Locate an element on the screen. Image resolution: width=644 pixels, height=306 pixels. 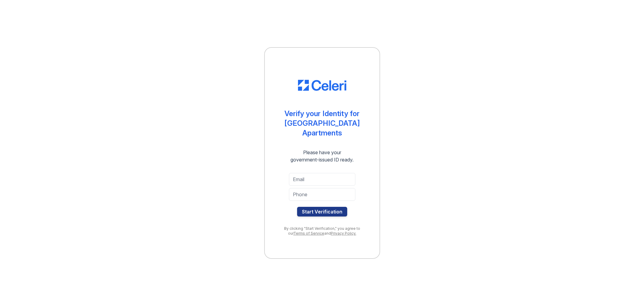
input: Email is located at coordinates (322, 179).